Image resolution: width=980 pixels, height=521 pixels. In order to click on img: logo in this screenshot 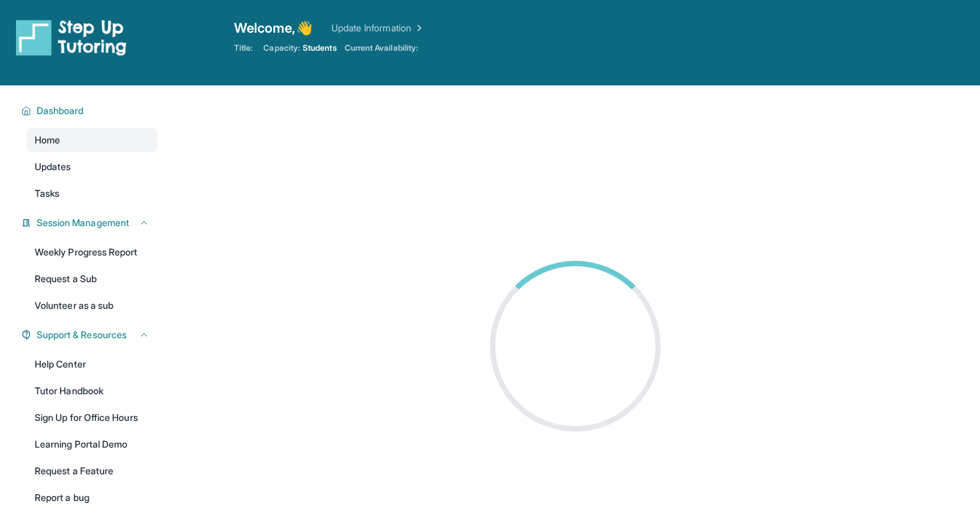, I will do `click(71, 38)`.